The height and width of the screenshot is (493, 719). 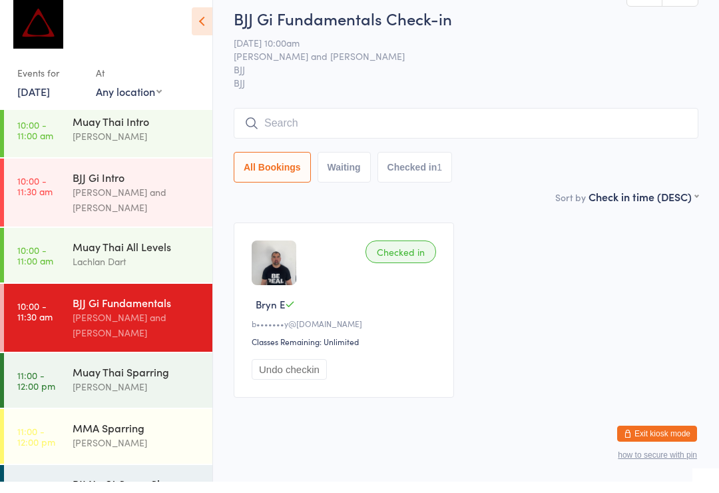 What do you see at coordinates (137, 188) in the screenshot?
I see `div: BJJ Gi Intro` at bounding box center [137, 188].